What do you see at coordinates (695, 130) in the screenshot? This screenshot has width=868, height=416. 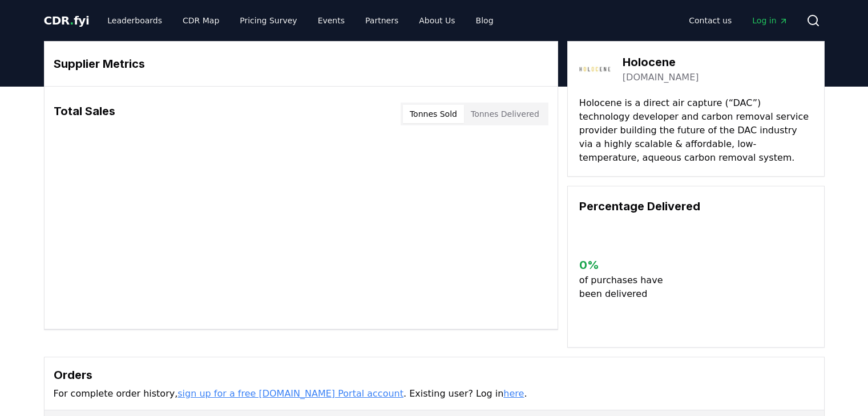 I see `p: Holocene is a direct air capture (“DAC”) technology developer and carbon removal service provider...` at bounding box center [695, 130].